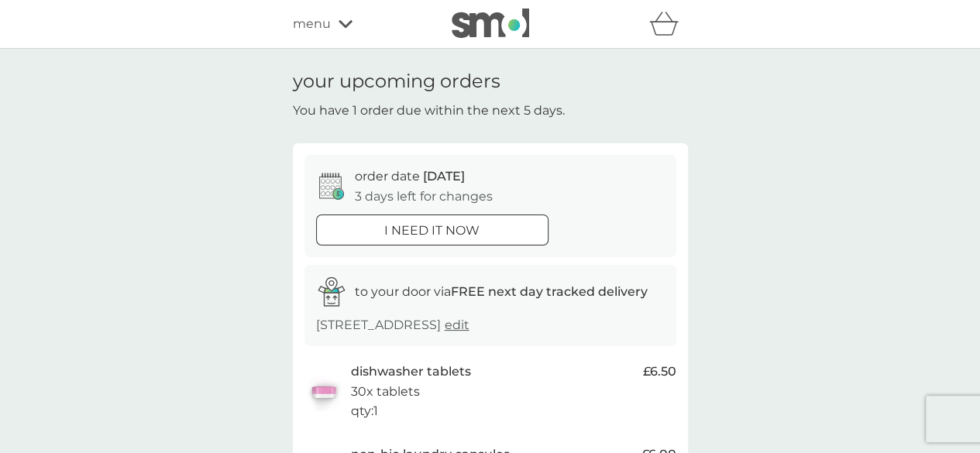 The width and height of the screenshot is (980, 453). What do you see at coordinates (428, 110) in the screenshot?
I see `p: You have 1 order due within the next 5 days.` at bounding box center [428, 110].